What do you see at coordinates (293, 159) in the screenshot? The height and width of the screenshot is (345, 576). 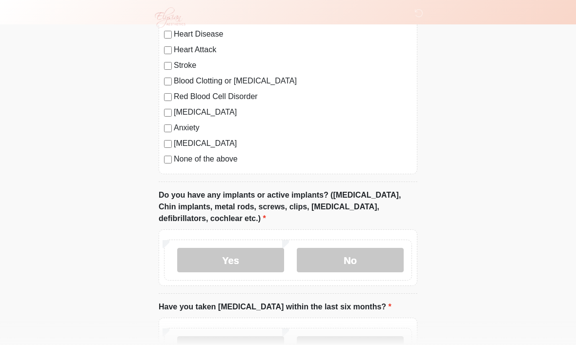 I see `label: None of the above` at bounding box center [293, 159].